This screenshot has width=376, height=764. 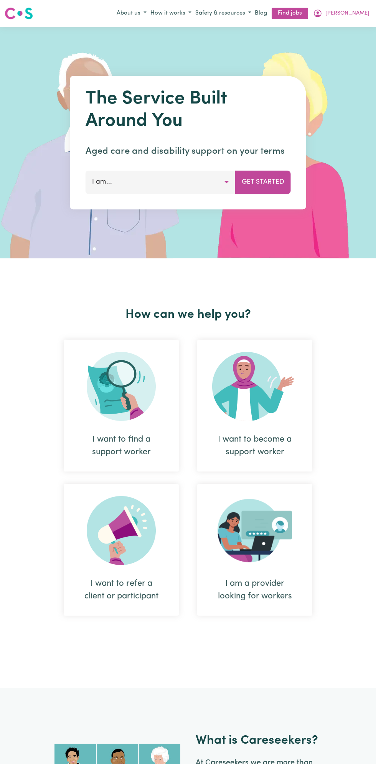 What do you see at coordinates (188, 151) in the screenshot?
I see `p: Aged care and disability support on your terms` at bounding box center [188, 151].